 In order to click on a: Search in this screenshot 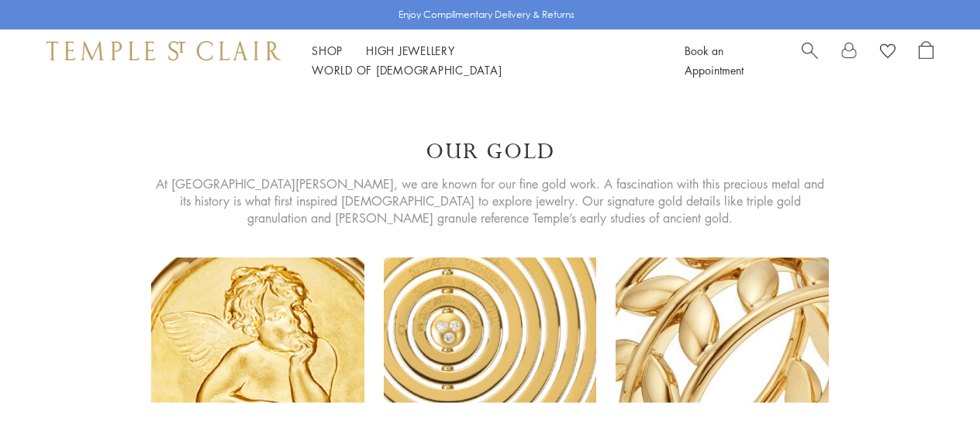, I will do `click(810, 60)`.